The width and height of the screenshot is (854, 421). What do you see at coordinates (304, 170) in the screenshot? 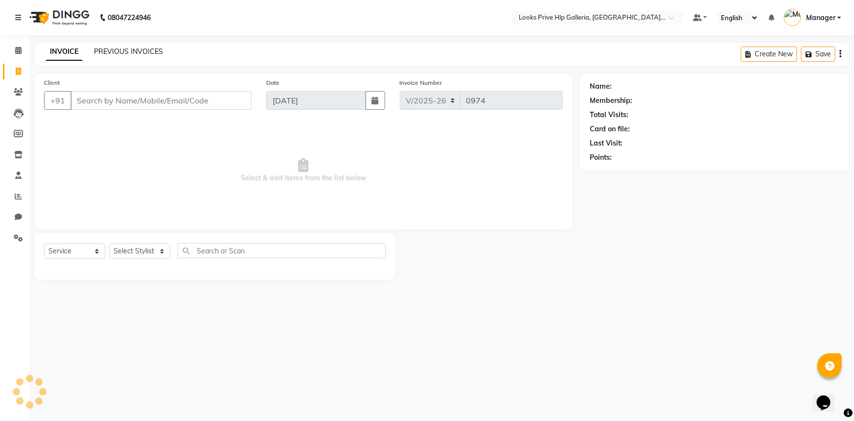
I see `span: Select & add items from the list below` at bounding box center [304, 170].